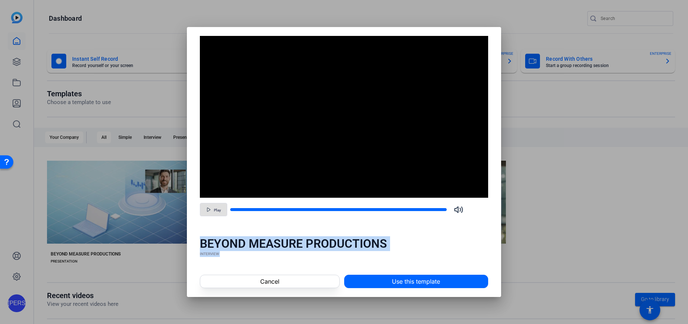 The height and width of the screenshot is (324, 688). Describe the element at coordinates (459, 210) in the screenshot. I see `button: Mute` at that location.